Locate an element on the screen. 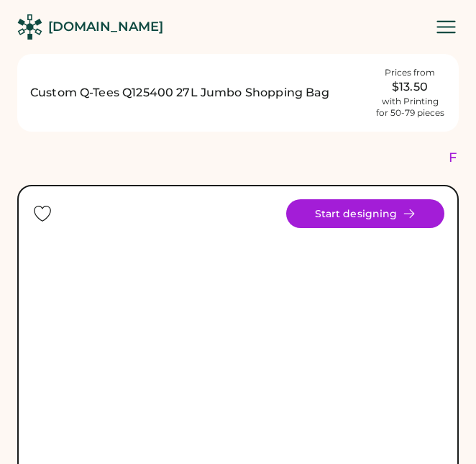  div: $13.50 is located at coordinates (410, 87).